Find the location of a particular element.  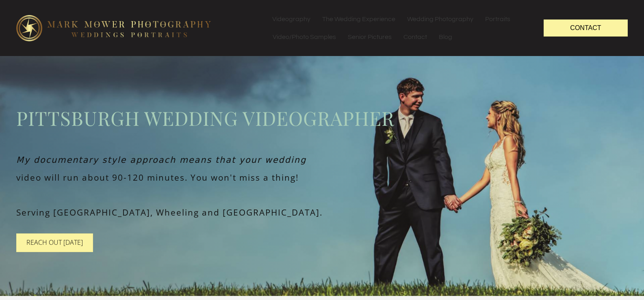

a: Wedding Photography is located at coordinates (440, 19).